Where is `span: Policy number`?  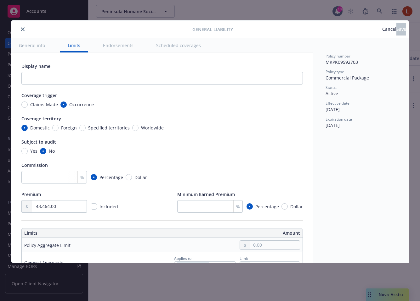
span: Policy number is located at coordinates (338, 56).